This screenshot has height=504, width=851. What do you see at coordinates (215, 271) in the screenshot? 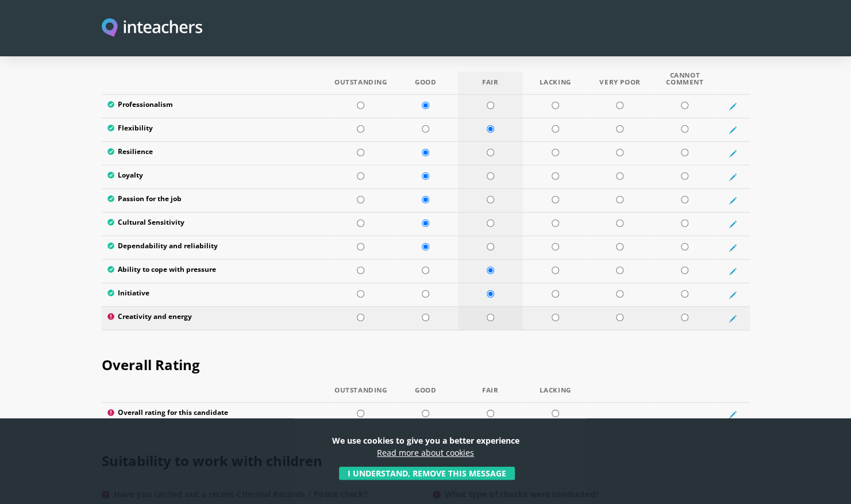
I see `label: Ability to cope with pressure` at bounding box center [215, 271].